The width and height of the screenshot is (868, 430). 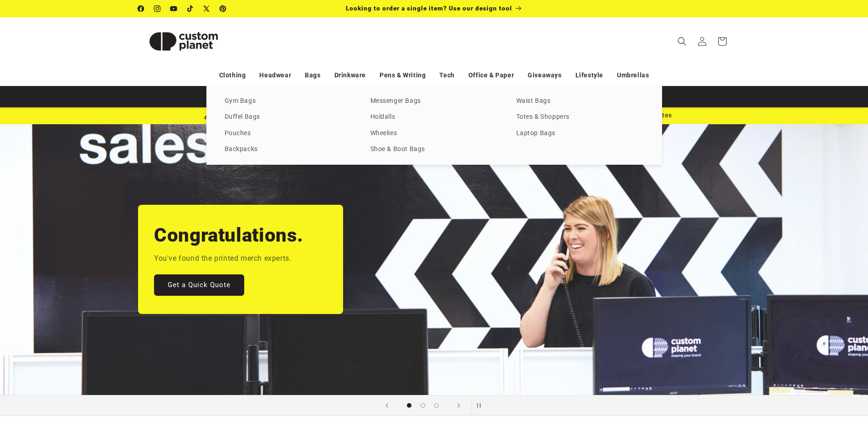 I want to click on h2: Congratulations., so click(x=229, y=235).